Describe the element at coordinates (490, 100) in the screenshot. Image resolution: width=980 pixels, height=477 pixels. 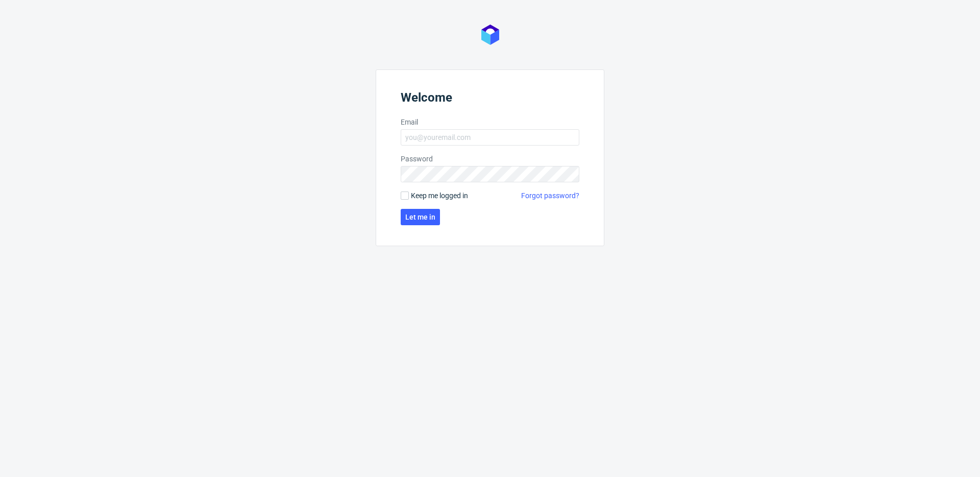
I see `header: Welcome` at that location.